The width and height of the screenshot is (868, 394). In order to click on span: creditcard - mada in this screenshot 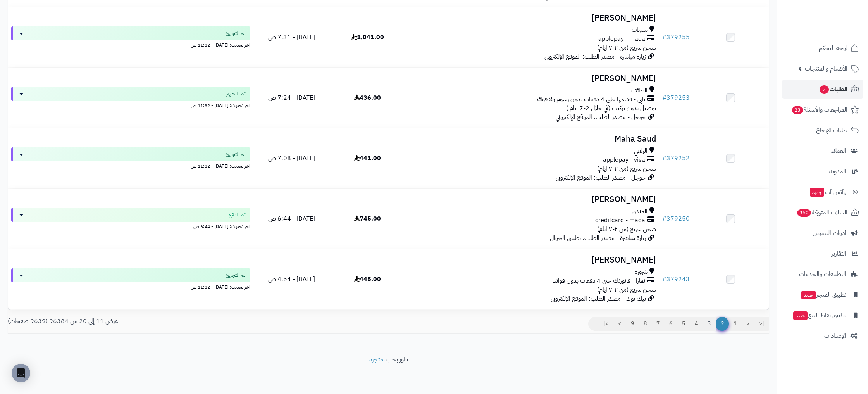, I will do `click(620, 221)`.